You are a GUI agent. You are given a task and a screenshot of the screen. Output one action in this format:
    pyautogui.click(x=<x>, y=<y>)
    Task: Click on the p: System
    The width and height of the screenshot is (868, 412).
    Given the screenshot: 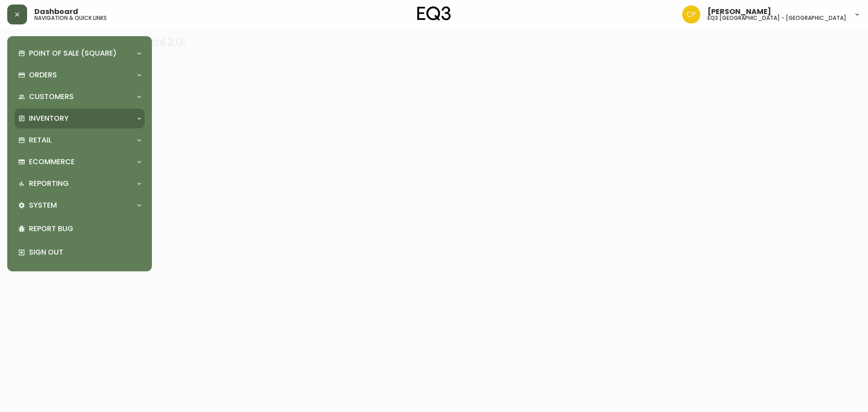 What is the action you would take?
    pyautogui.click(x=43, y=205)
    